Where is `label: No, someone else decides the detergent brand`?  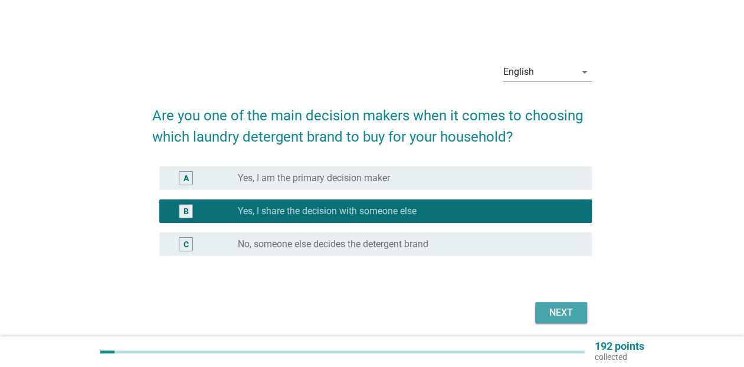
label: No, someone else decides the detergent brand is located at coordinates (333, 244).